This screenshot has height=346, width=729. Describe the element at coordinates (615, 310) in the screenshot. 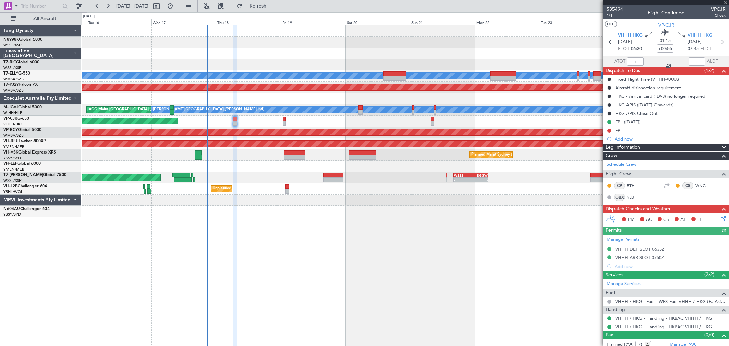

I see `span: Handling` at that location.